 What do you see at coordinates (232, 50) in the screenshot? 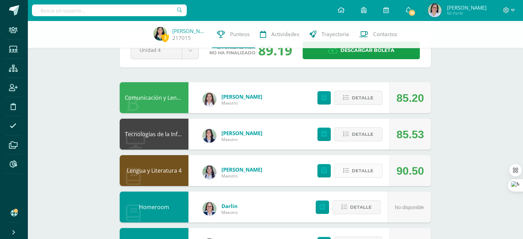
I see `span: La unidad aún no ha finalizado` at bounding box center [232, 50].